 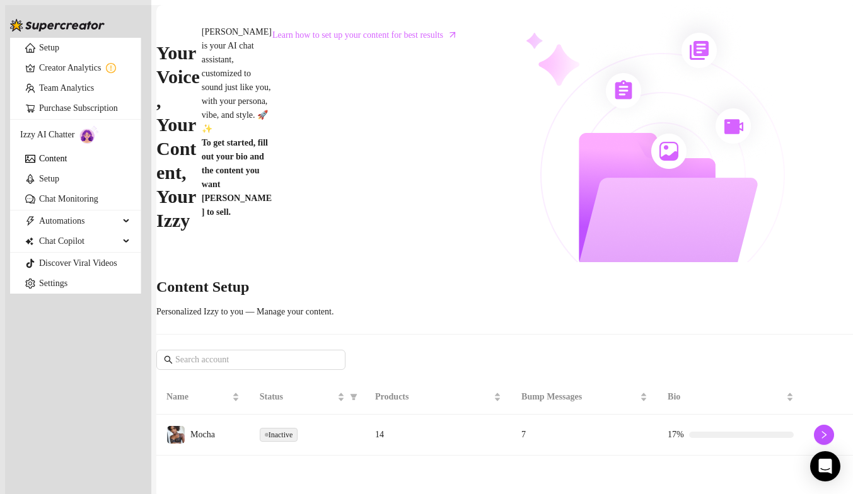 What do you see at coordinates (438, 397) in the screenshot?
I see `th: Products` at bounding box center [438, 397].